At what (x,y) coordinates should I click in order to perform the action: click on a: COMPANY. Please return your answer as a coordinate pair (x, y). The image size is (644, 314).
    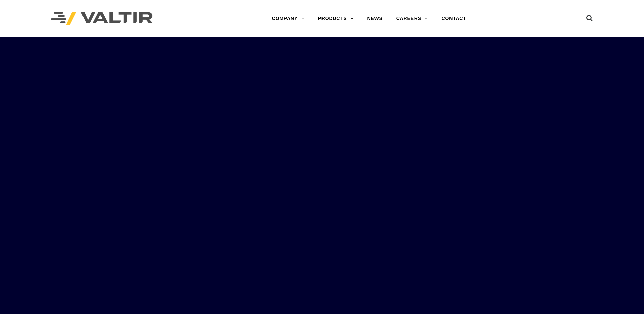
    Looking at the image, I should click on (288, 19).